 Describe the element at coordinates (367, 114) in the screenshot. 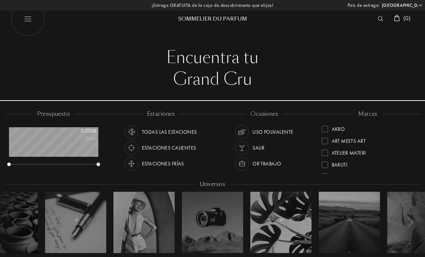

I see `div: marcas` at that location.